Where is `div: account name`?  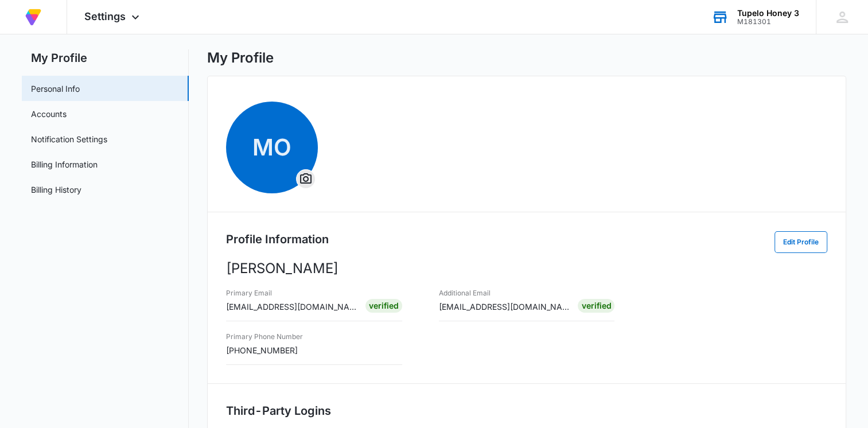 div: account name is located at coordinates (768, 13).